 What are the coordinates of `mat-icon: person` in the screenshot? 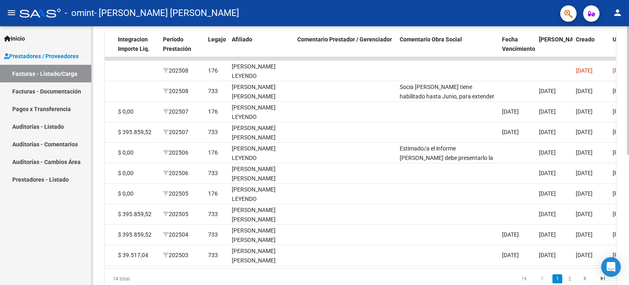 It's located at (618, 13).